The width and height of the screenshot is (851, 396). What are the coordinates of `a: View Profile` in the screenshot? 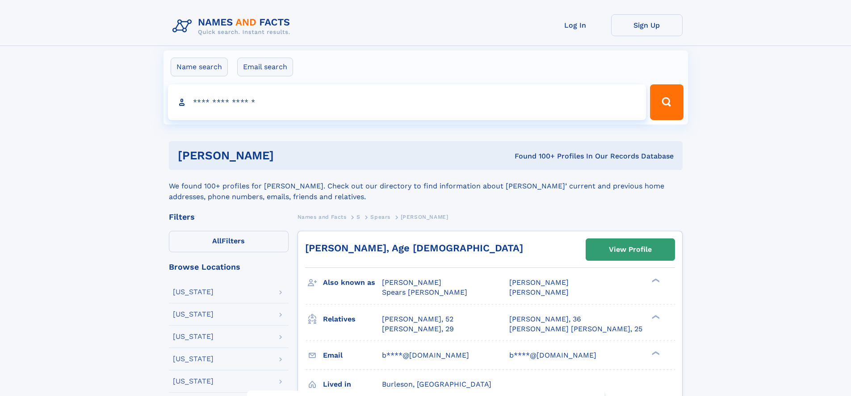 It's located at (631, 250).